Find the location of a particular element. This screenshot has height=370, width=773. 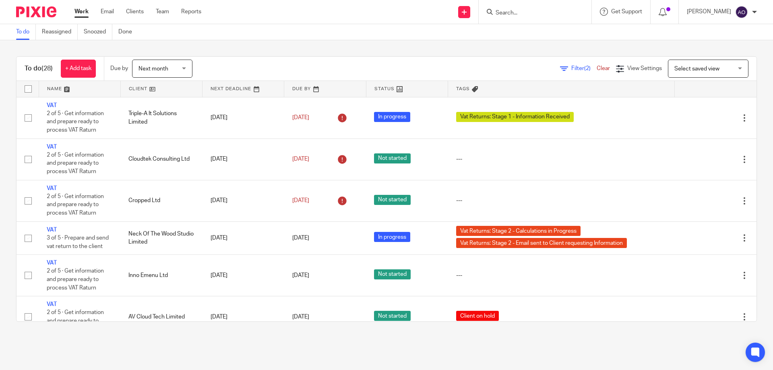

a: Team is located at coordinates (162, 12).